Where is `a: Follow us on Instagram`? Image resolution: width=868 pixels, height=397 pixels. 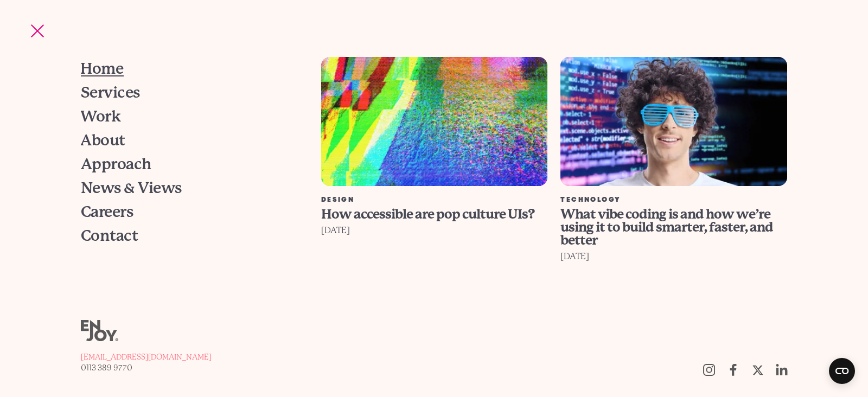
a: Follow us on Instagram is located at coordinates (708, 370).